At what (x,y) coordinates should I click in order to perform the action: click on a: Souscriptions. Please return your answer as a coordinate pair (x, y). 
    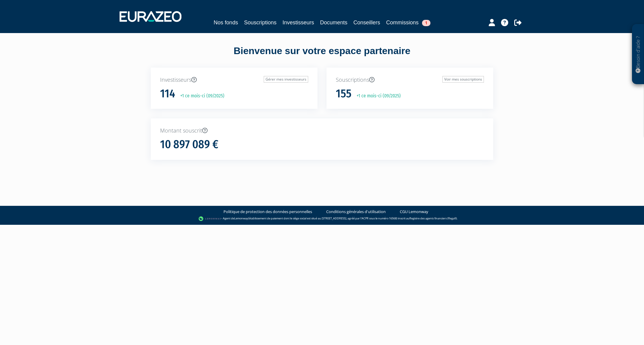
    Looking at the image, I should click on (260, 23).